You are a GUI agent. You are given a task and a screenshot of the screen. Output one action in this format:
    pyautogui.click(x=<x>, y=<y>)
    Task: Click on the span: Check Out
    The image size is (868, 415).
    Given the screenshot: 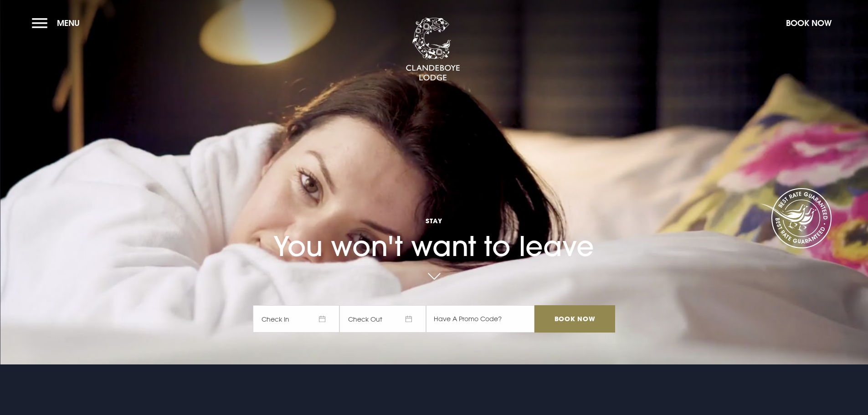 What is the action you would take?
    pyautogui.click(x=383, y=319)
    